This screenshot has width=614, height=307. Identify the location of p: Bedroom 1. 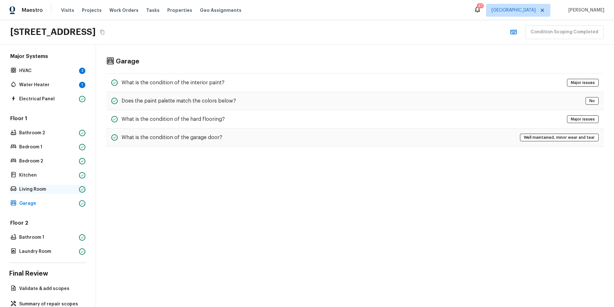
(48, 147).